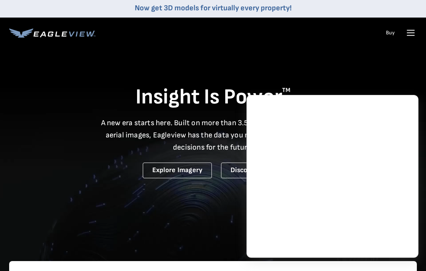 This screenshot has height=271, width=426. Describe the element at coordinates (286, 90) in the screenshot. I see `sup: TM` at that location.